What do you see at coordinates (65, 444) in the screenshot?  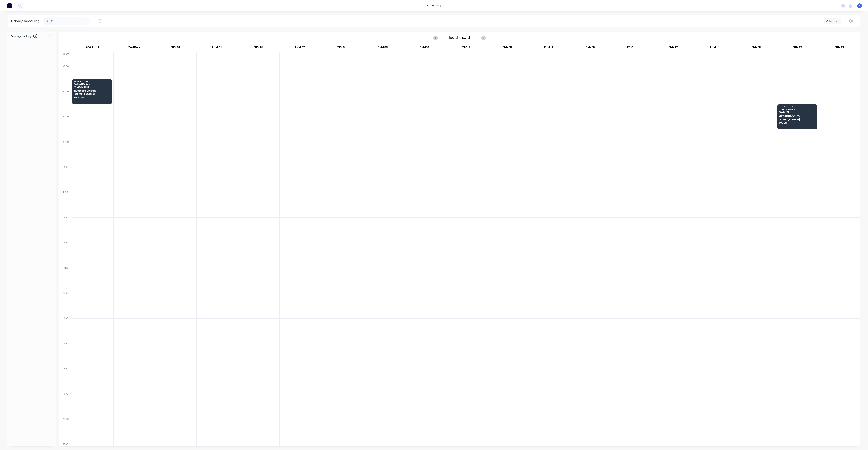 I see `div: 21:00` at bounding box center [65, 444].